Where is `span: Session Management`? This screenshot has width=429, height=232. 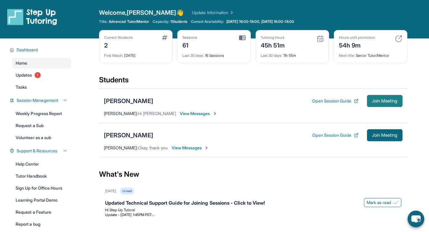
span: Session Management is located at coordinates (37, 100).